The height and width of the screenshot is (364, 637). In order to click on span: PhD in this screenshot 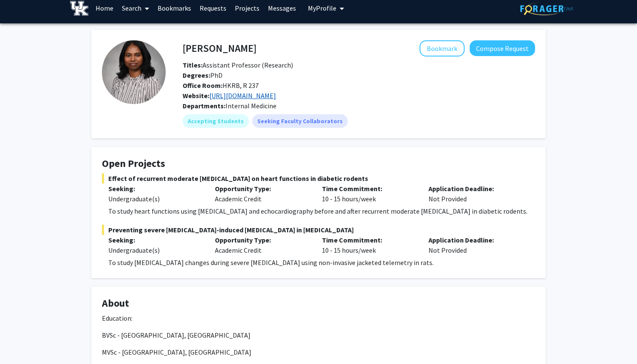, I will do `click(203, 75)`.